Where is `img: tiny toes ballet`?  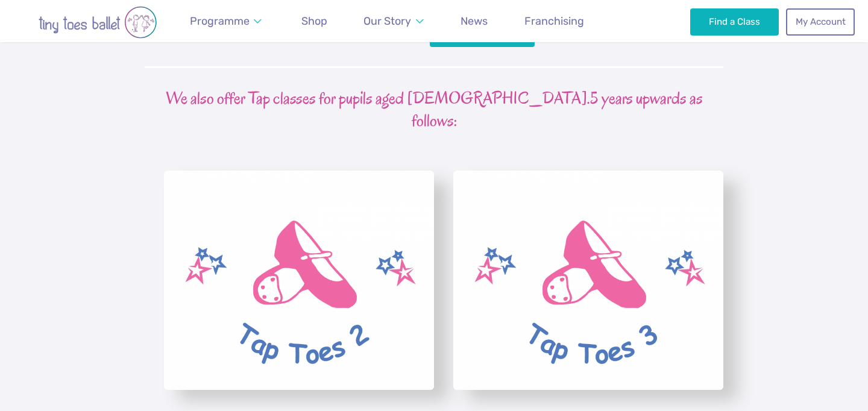
img: tiny toes ballet is located at coordinates (98, 22).